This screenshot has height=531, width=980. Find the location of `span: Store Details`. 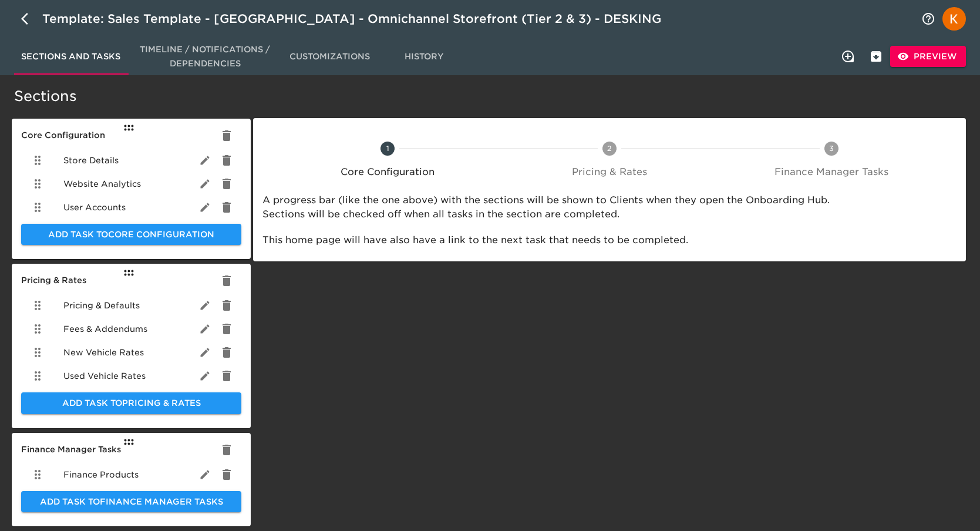

span: Store Details is located at coordinates (91, 160).